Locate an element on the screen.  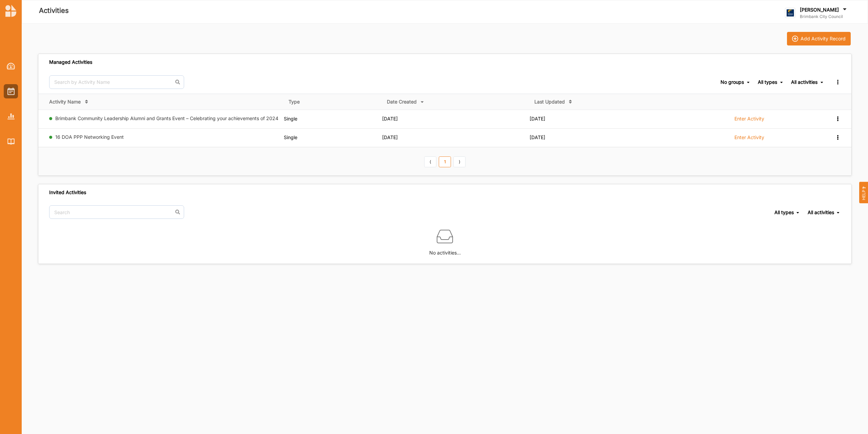
div: Last Updated is located at coordinates (550, 102).